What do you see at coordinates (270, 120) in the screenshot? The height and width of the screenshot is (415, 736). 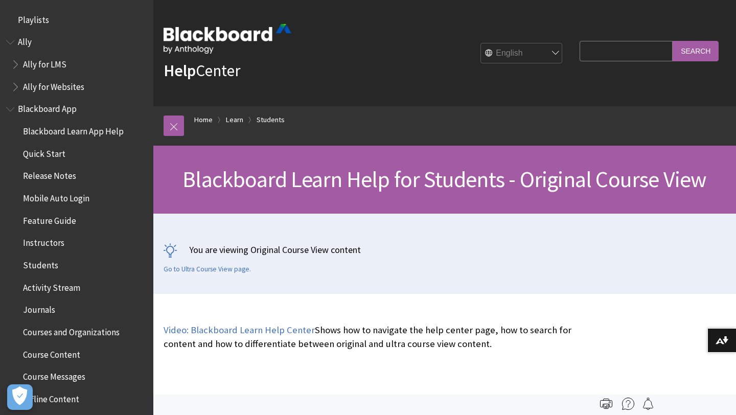 I see `a: Students` at bounding box center [270, 120].